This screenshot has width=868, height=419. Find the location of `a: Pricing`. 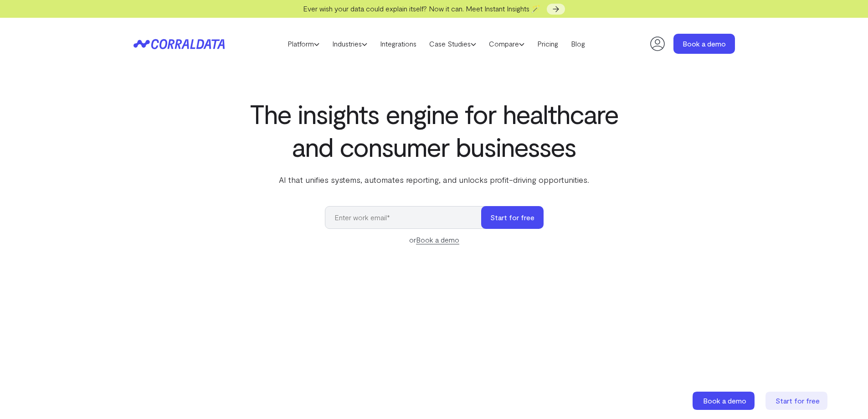

a: Pricing is located at coordinates (548, 44).